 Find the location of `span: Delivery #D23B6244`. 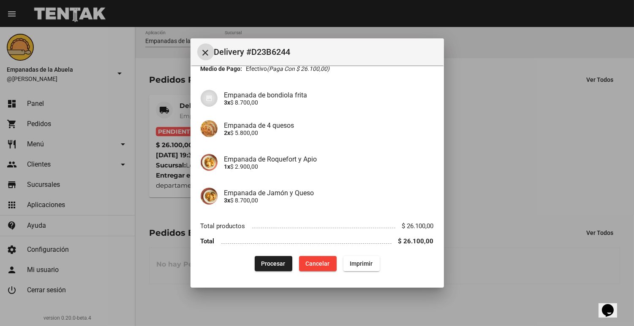

span: Delivery #D23B6244 is located at coordinates (326, 52).